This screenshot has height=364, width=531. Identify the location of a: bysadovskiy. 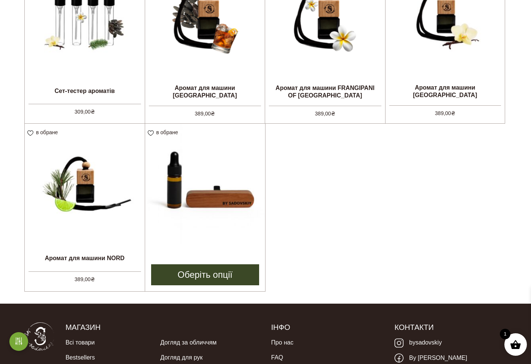
(418, 343).